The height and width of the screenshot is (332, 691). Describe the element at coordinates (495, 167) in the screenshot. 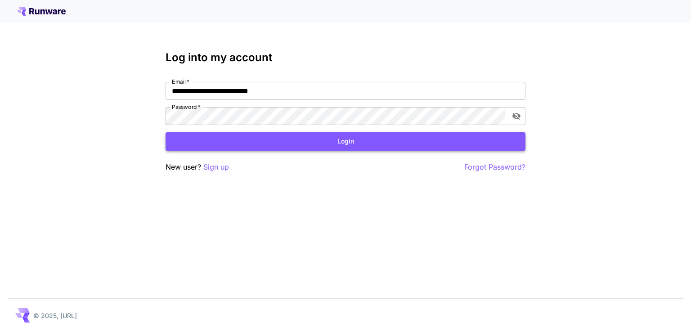

I see `p: Forgot Password?` at that location.